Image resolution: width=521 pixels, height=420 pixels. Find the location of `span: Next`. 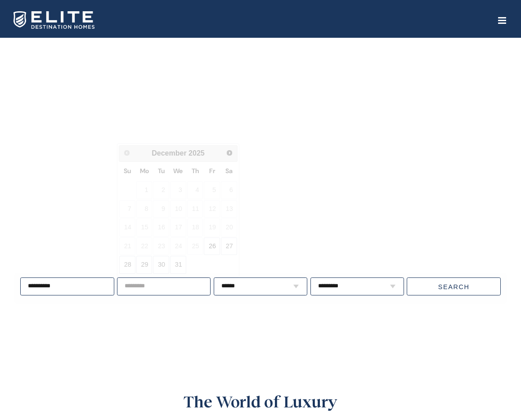

span: Next is located at coordinates (229, 153).